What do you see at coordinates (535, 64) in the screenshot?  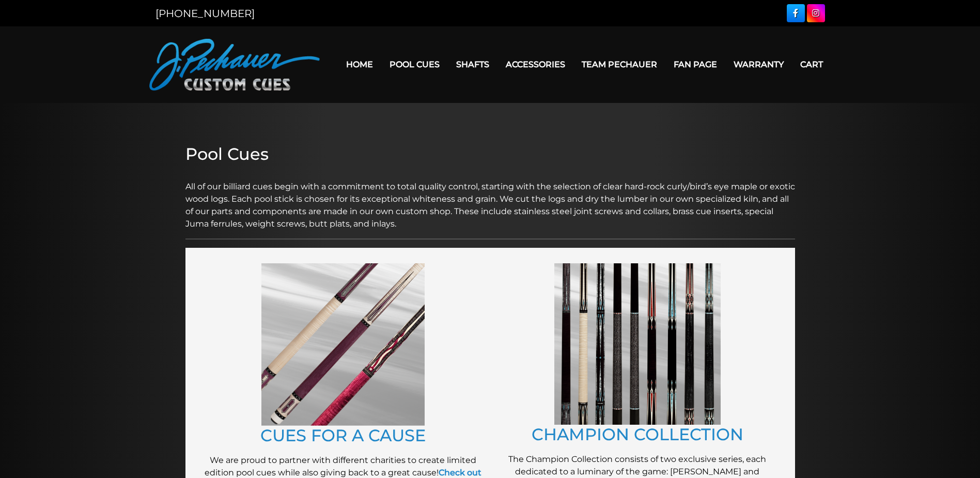 I see `a: Accessories` at bounding box center [535, 64].